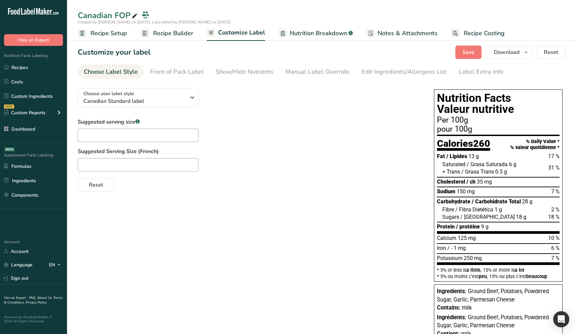 The image size is (576, 334). What do you see at coordinates (478, 33) in the screenshot?
I see `a: Recipe Costing` at bounding box center [478, 33].